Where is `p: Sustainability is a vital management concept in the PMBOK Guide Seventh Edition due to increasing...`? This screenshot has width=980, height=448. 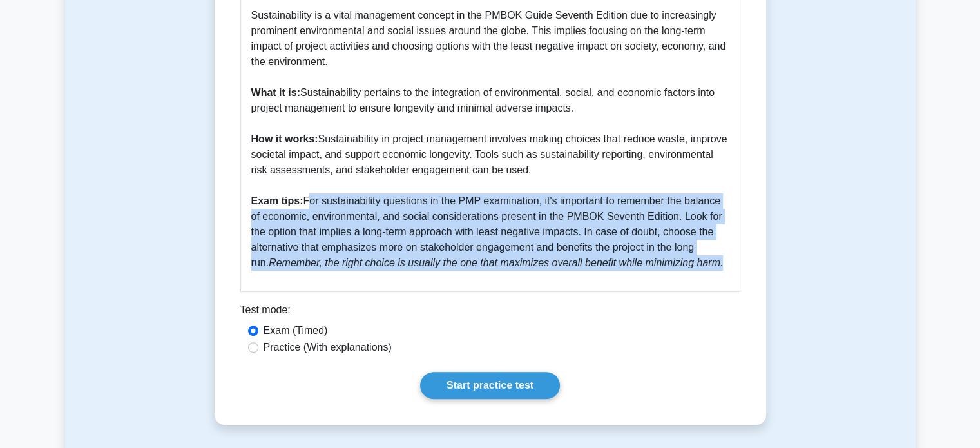
p: Sustainability is a vital management concept in the PMBOK Guide Seventh Edition due to increasing... is located at coordinates (490, 139).